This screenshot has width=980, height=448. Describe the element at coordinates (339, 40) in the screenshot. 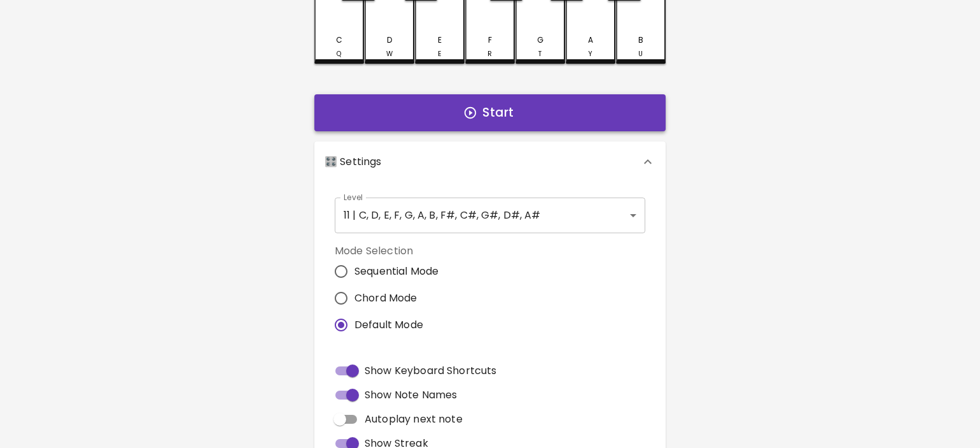

I see `div: C` at that location.